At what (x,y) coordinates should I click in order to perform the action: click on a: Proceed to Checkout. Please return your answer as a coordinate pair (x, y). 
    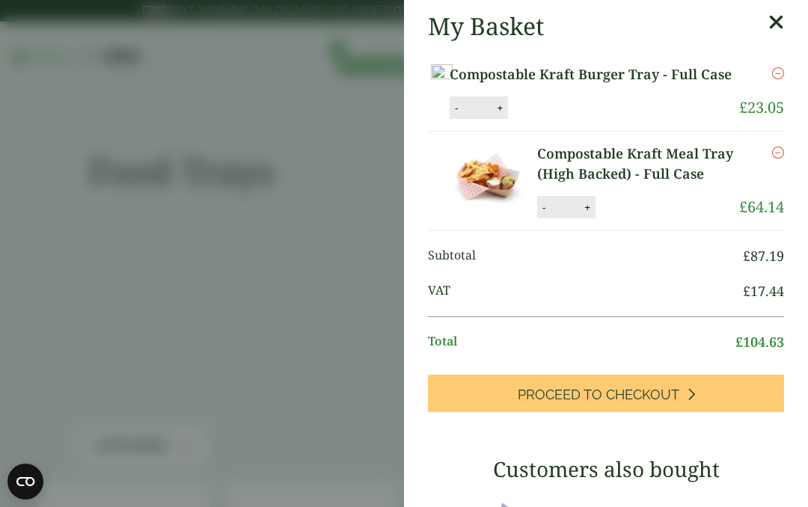
    Looking at the image, I should click on (606, 394).